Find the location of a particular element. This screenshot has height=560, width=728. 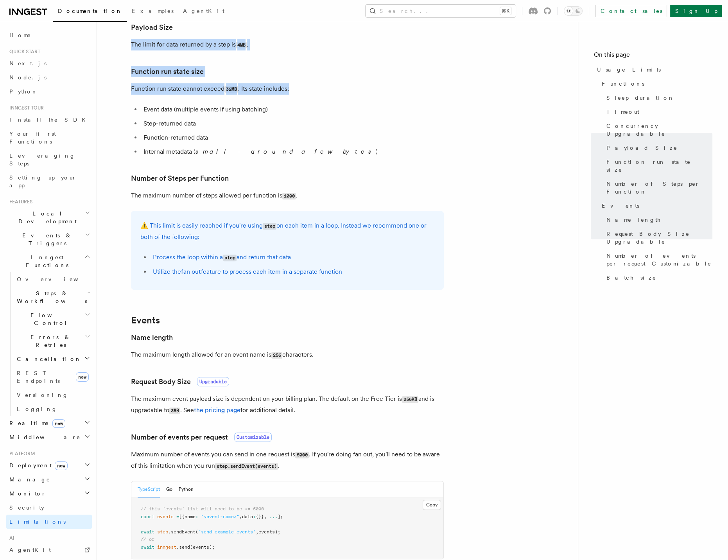

span: Timeout is located at coordinates (623, 112).